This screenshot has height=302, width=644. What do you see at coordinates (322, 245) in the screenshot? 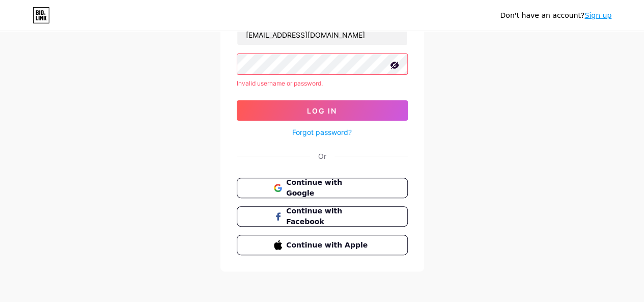
I see `button: Continue with Apple` at bounding box center [322, 245].